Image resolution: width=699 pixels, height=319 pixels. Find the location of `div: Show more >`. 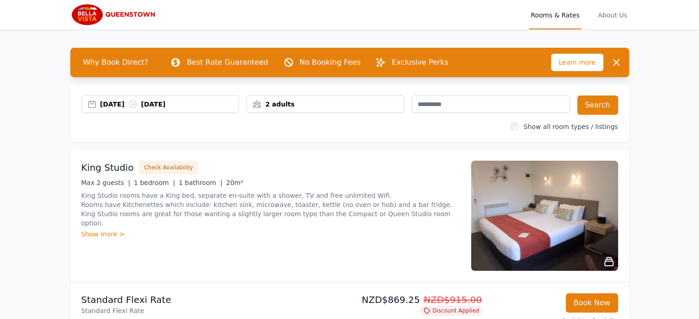

div: Show more > is located at coordinates (271, 234).